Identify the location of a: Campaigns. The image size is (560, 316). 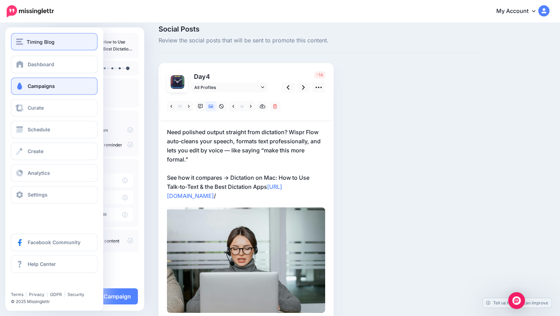
(54, 86).